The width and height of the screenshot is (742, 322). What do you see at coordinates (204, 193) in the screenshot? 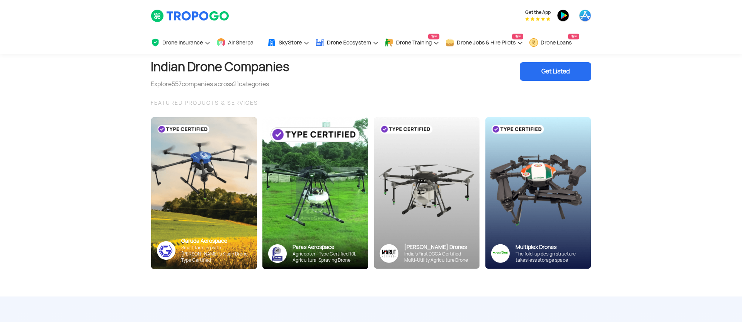
I see `img: bg_garuda_sky.png` at bounding box center [204, 193].